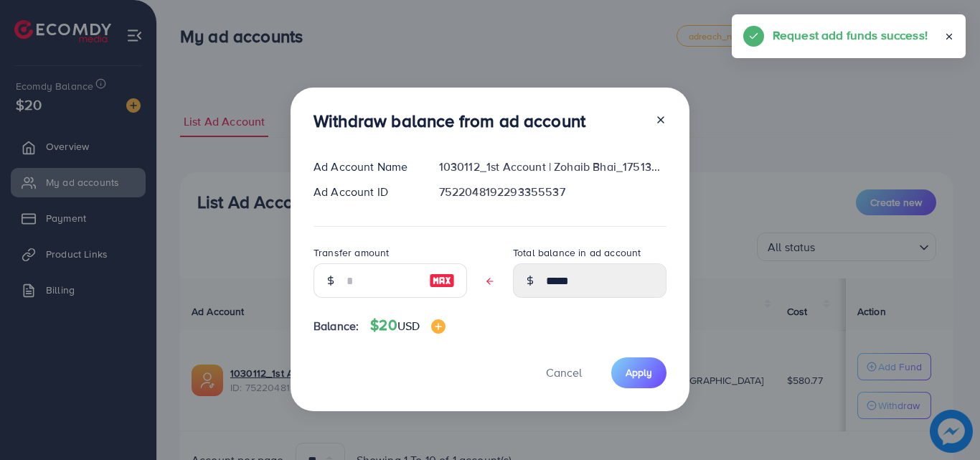  Describe the element at coordinates (364, 192) in the screenshot. I see `div: Ad Account ID` at that location.